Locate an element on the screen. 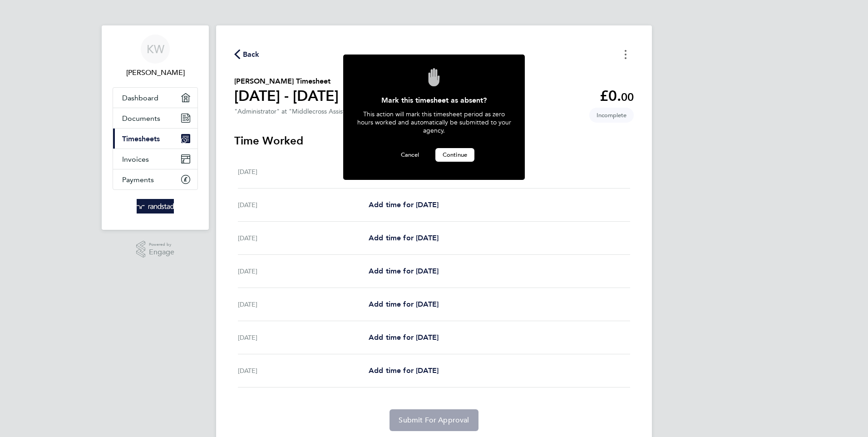  span: Cancel is located at coordinates (410, 154).